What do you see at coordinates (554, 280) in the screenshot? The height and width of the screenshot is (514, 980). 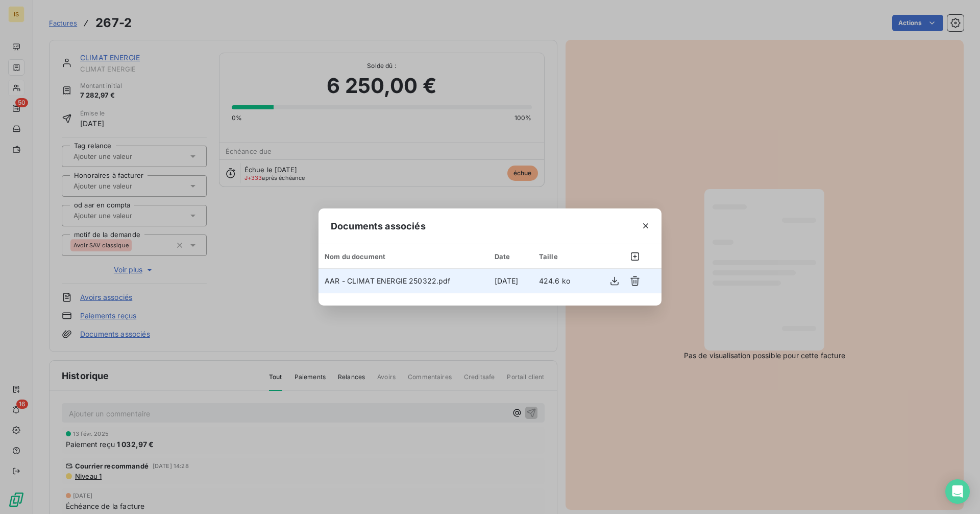 I see `span: 424.6 ko` at bounding box center [554, 280].